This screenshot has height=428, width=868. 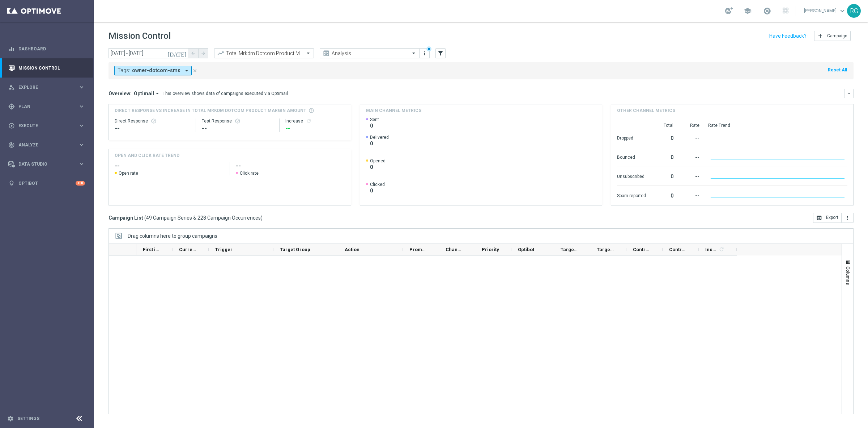 I want to click on div: Dropped, so click(x=632, y=137).